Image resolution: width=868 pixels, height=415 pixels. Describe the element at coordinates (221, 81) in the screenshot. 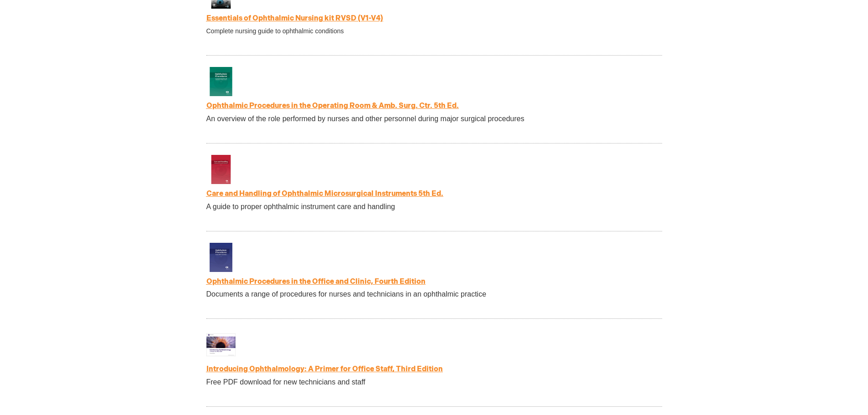

I see `img: Ophthalmic Procedures in the Operating Room & Amb. Surg. Ctr. 5th Ed.` at that location.